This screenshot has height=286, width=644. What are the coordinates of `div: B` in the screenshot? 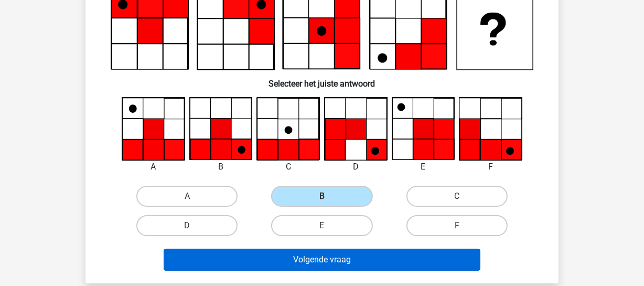 It's located at (221, 167).